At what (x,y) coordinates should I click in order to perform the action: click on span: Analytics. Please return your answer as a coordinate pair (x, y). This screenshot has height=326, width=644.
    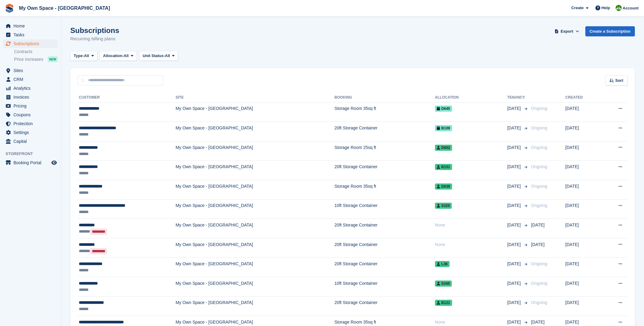
    Looking at the image, I should click on (32, 88).